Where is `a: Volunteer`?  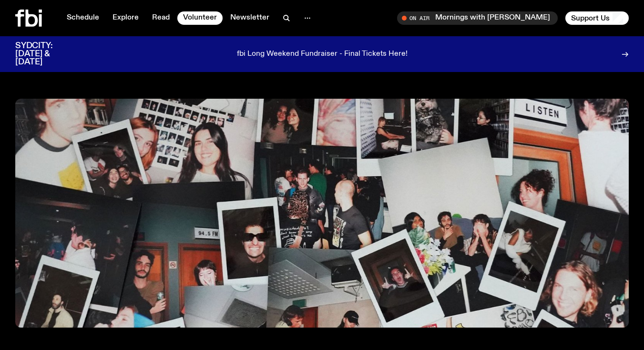
a: Volunteer is located at coordinates (200, 18).